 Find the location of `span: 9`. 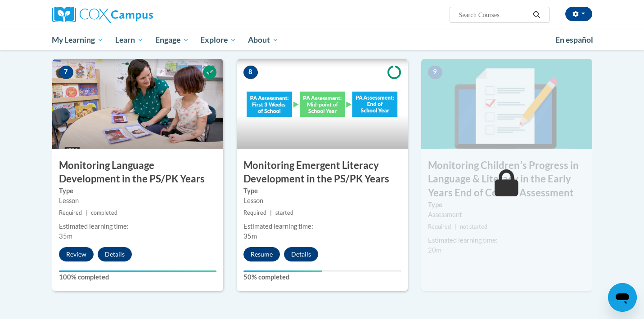

span: 9 is located at coordinates (435, 72).